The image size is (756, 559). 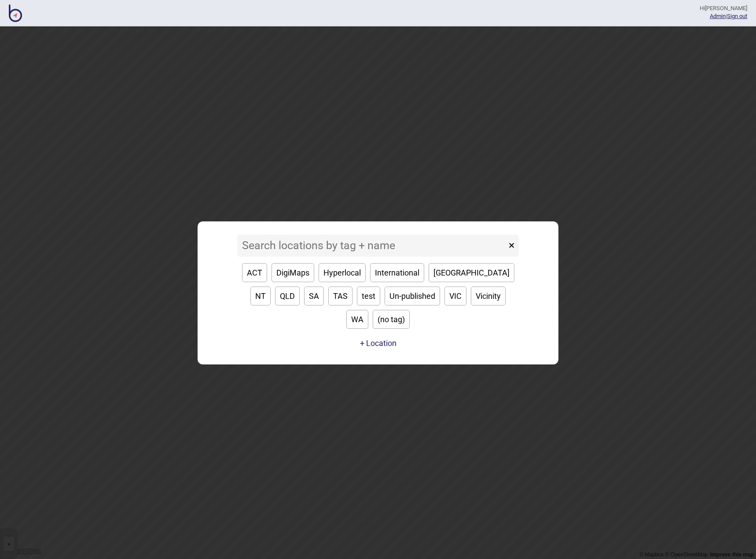 What do you see at coordinates (314, 295) in the screenshot?
I see `button: SA` at bounding box center [314, 295].